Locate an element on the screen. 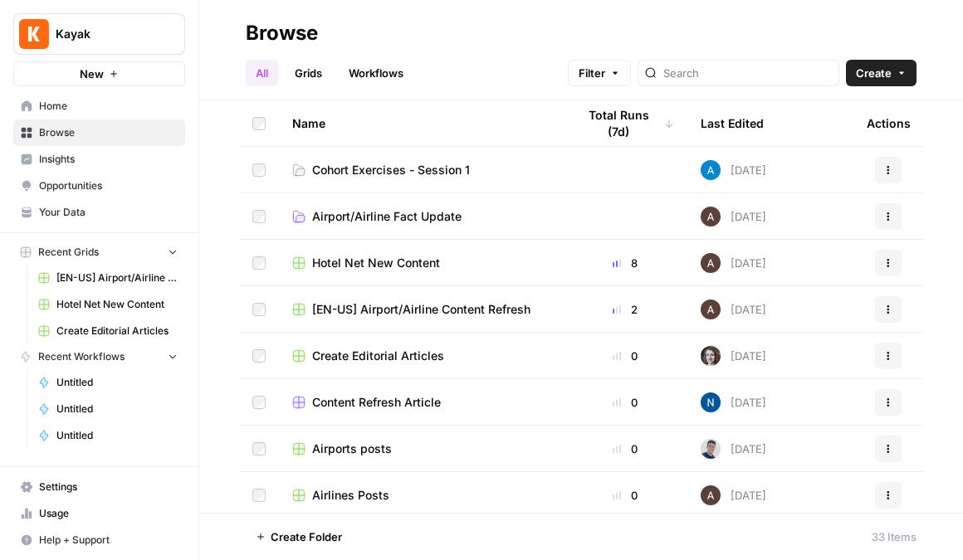 This screenshot has width=963, height=560. div: Actions is located at coordinates (888, 123).